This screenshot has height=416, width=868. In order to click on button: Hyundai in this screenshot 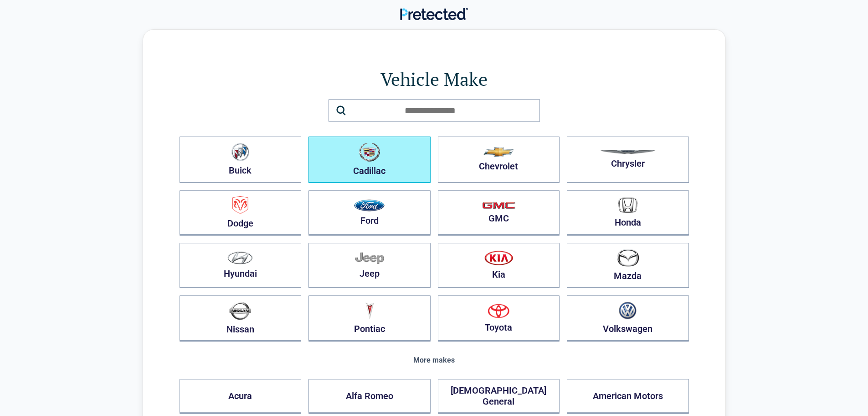, I will do `click(241, 265)`.